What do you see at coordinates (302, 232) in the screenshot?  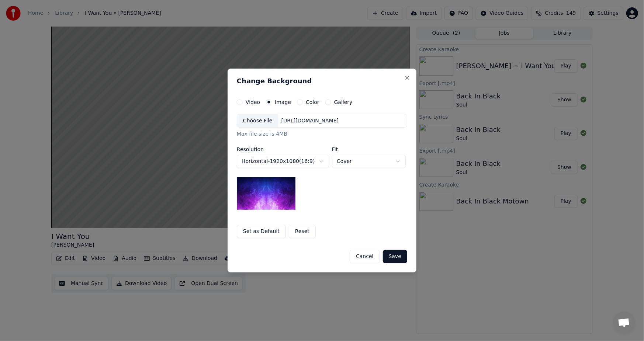 I see `button: Reset` at bounding box center [302, 232].